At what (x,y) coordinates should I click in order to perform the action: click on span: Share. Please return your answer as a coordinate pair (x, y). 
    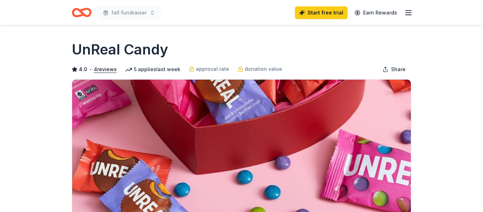
    Looking at the image, I should click on (399, 69).